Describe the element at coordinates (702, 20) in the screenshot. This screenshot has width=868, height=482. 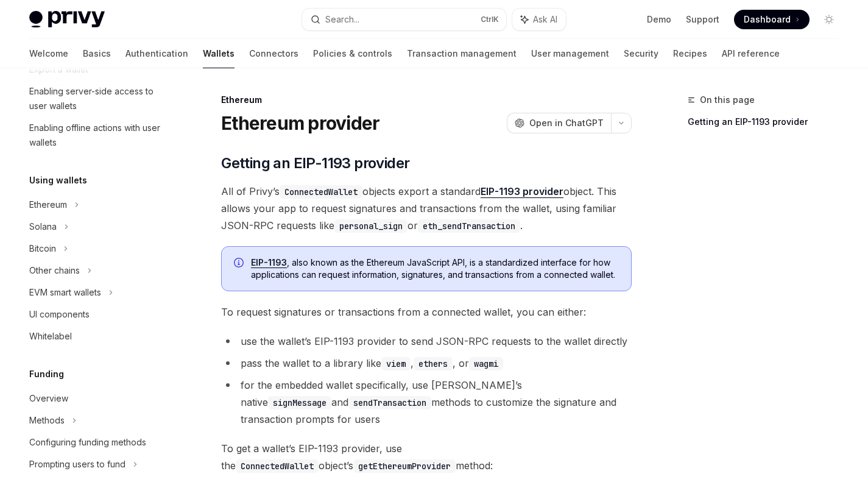
I see `a: Support` at that location.